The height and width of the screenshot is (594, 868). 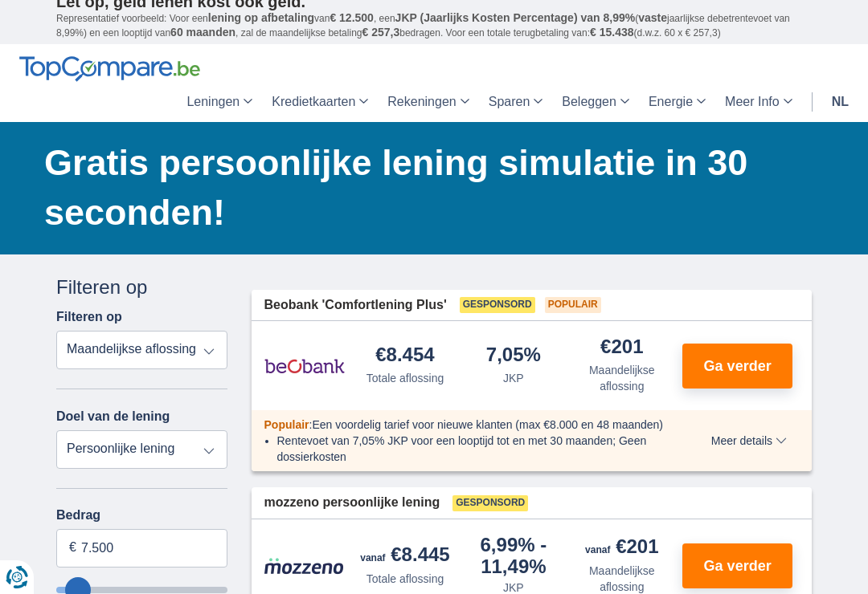 What do you see at coordinates (840, 102) in the screenshot?
I see `a: nl` at bounding box center [840, 102].